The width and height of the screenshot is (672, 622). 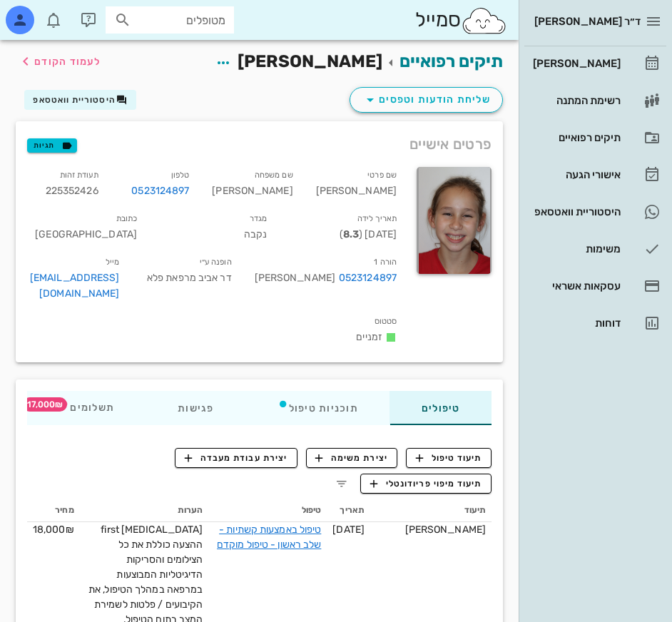 I want to click on a: עסקאות אשראי, so click(x=595, y=286).